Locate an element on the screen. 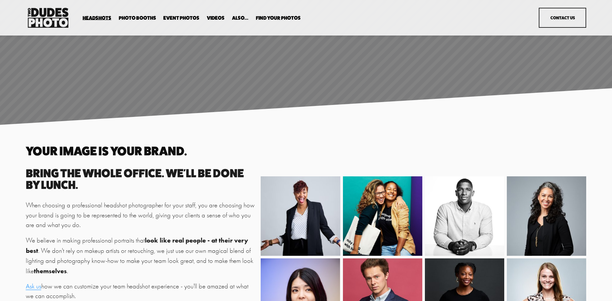 Image resolution: width=612 pixels, height=301 pixels. img: JenniferButler_22-03-22_1386.jpg is located at coordinates (546, 228).